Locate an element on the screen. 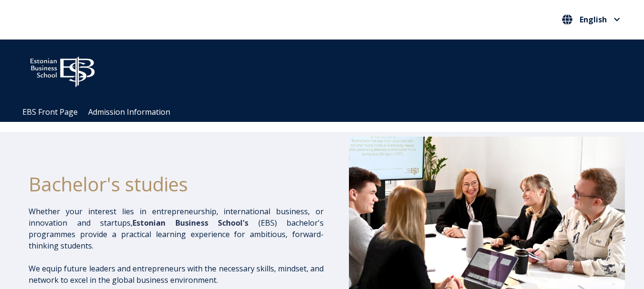 This screenshot has width=644, height=289. h1: Bachelor's studies is located at coordinates (176, 185).